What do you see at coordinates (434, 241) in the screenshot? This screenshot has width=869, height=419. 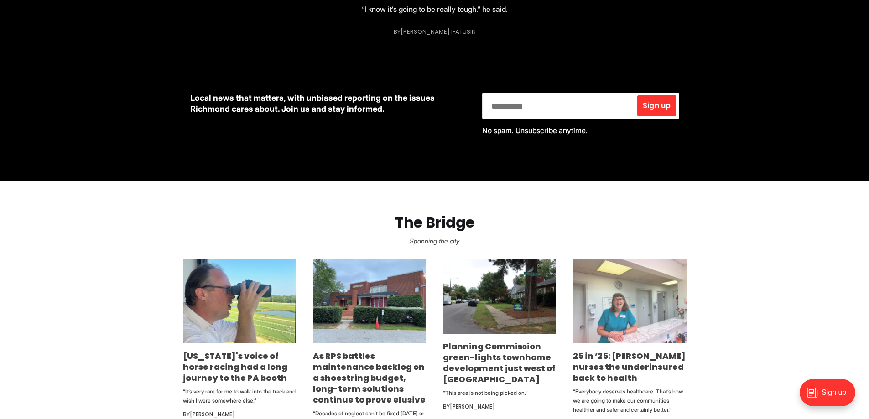 I see `p: Spanning the city` at bounding box center [434, 241].